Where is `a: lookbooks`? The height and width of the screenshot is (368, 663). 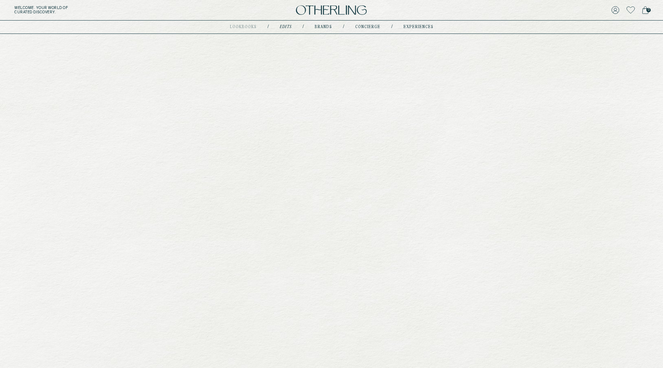
a: lookbooks is located at coordinates (243, 27).